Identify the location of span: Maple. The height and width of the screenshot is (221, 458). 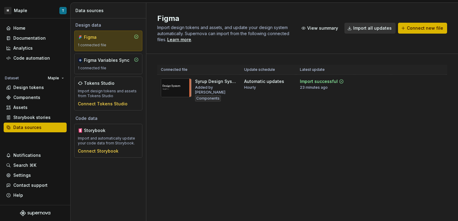
(53, 78).